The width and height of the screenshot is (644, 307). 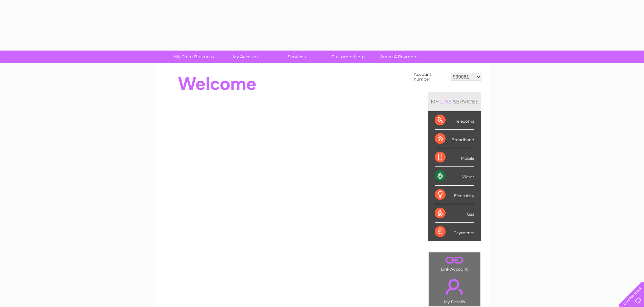 What do you see at coordinates (454, 121) in the screenshot?
I see `div: Telecoms` at bounding box center [454, 121].